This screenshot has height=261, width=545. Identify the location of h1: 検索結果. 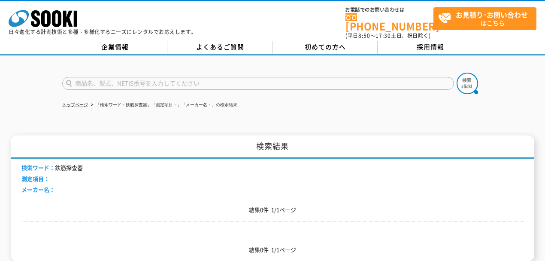
(272, 147).